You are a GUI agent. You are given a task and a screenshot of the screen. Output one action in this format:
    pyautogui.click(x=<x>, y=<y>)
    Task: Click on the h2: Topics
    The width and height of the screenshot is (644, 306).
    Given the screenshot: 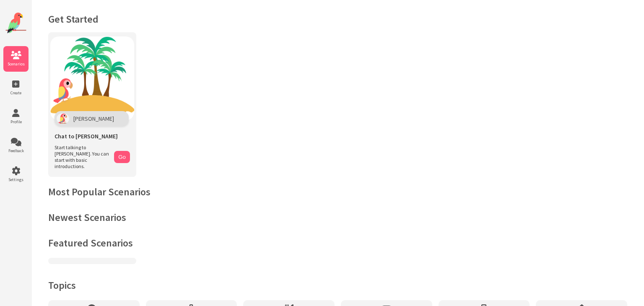 What is the action you would take?
    pyautogui.click(x=338, y=284)
    